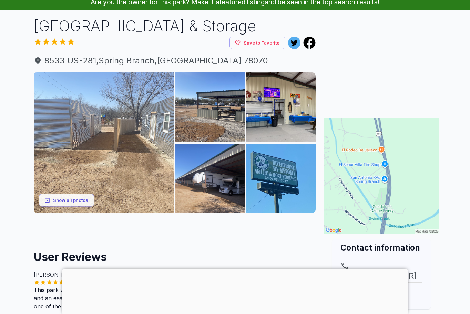 This screenshot has height=314, width=470. Describe the element at coordinates (67, 200) in the screenshot. I see `button: Show all photos` at that location.